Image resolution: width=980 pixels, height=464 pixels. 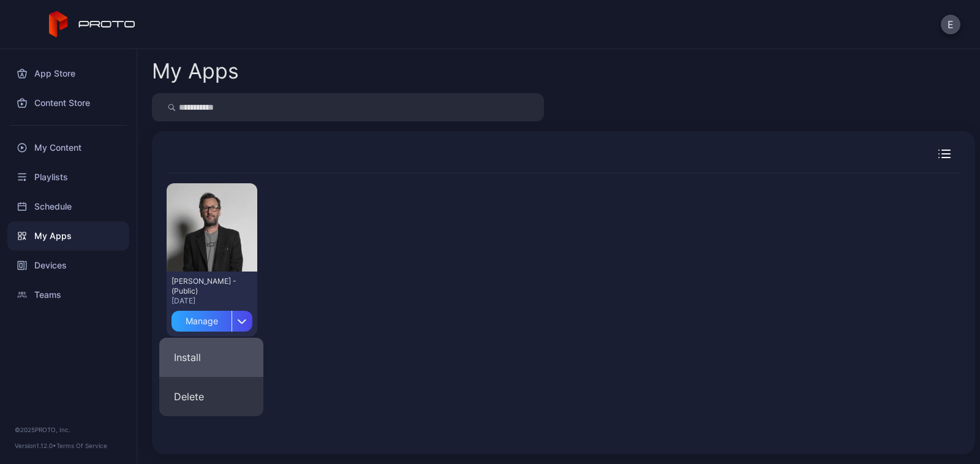 What do you see at coordinates (81, 445) in the screenshot?
I see `a: Terms Of Service` at bounding box center [81, 445].